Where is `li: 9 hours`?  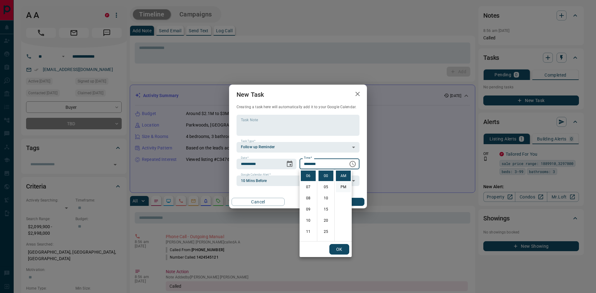
li: 9 hours is located at coordinates (308, 209).